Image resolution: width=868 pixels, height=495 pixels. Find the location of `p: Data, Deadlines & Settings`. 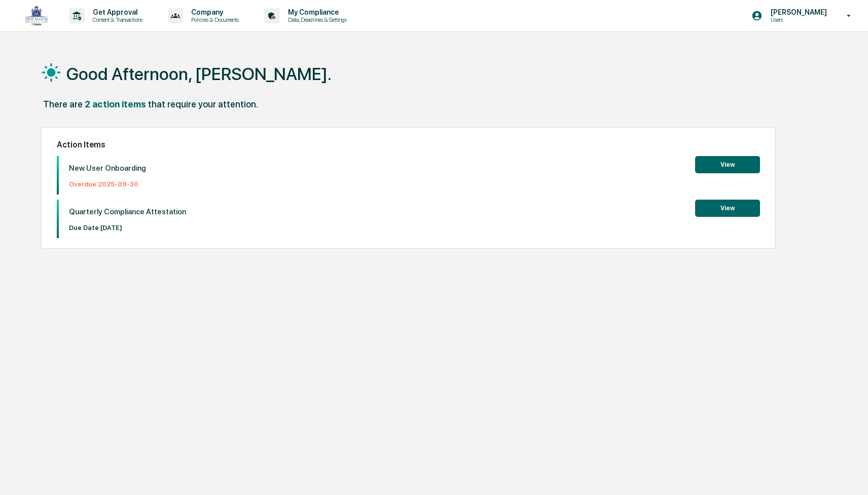

p: Data, Deadlines & Settings is located at coordinates (316, 20).